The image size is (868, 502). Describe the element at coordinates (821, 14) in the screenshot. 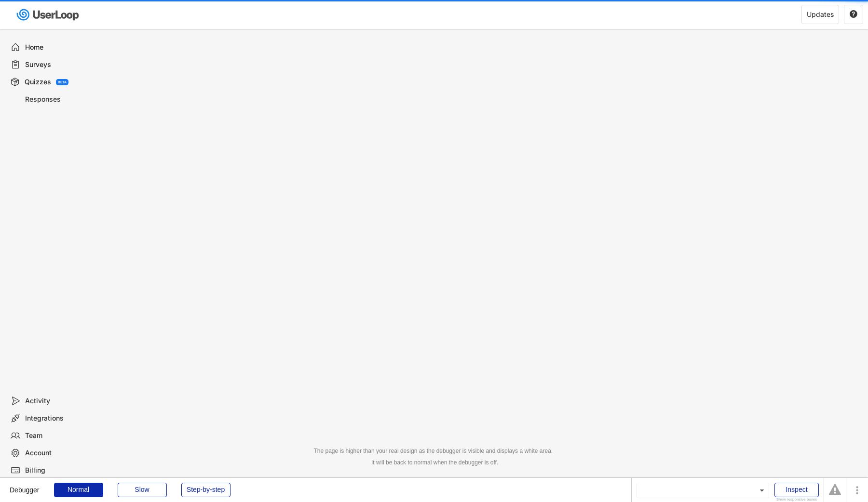

I see `div: Updates` at that location.